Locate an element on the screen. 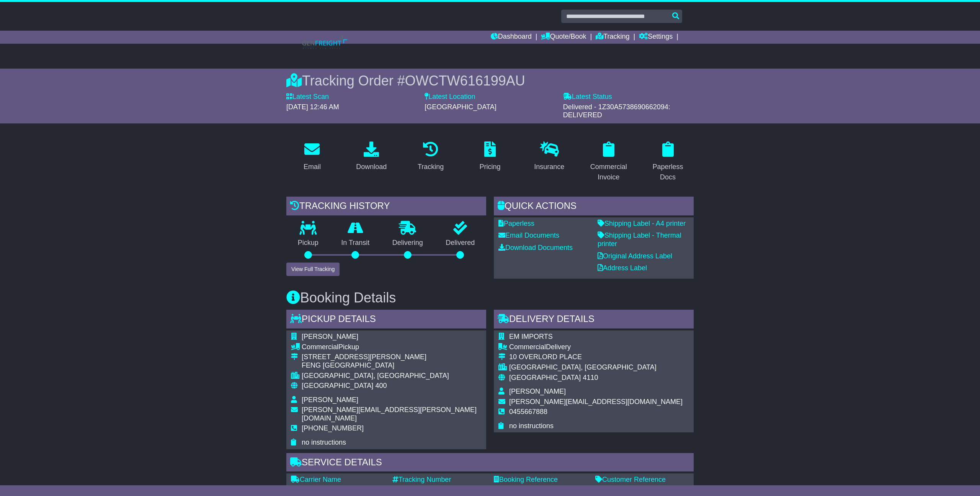 The height and width of the screenshot is (496, 980). a: Pricing is located at coordinates (490, 157).